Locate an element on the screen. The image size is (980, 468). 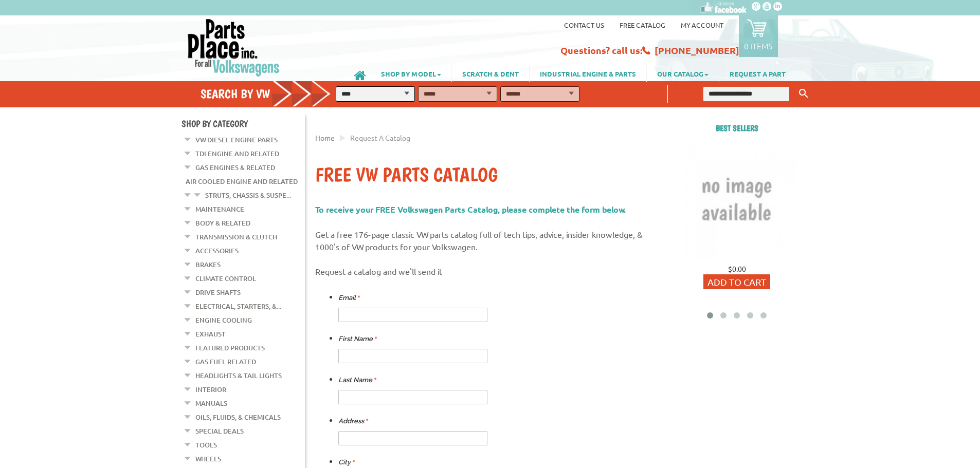
a: VW Diesel Engine Parts is located at coordinates (237, 140).